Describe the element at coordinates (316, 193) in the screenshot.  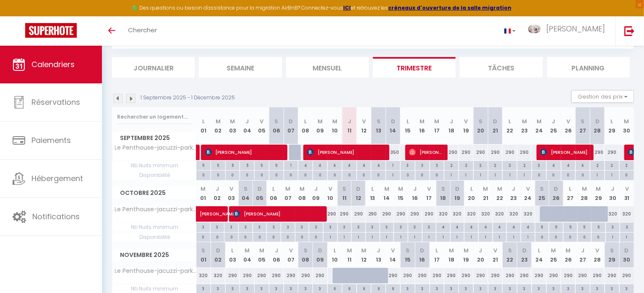
I see `th: 09` at that location.